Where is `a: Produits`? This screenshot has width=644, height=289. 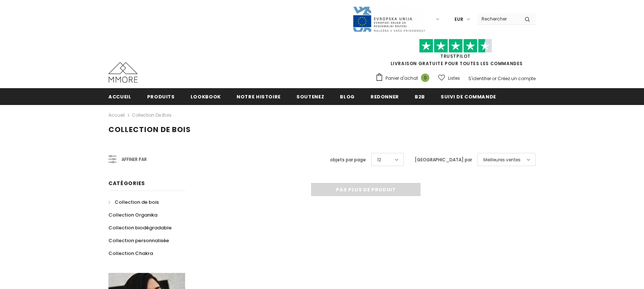 a: Produits is located at coordinates (161, 96).